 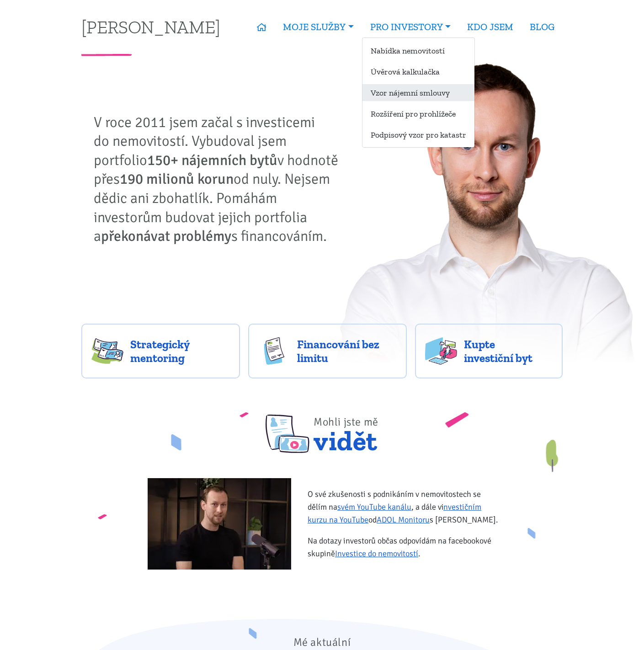 I want to click on img: flats, so click(x=441, y=351).